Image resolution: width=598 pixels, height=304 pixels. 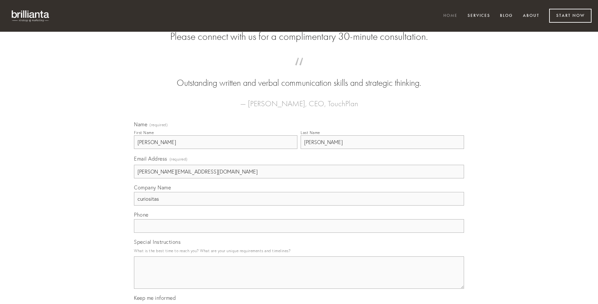 I want to click on h2: Please connect with us for a complimentary 30-minute consultation., so click(x=299, y=37).